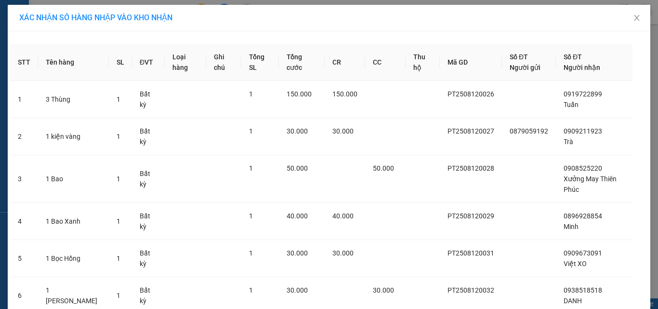 The height and width of the screenshot is (309, 658). I want to click on span: 0909211923, so click(583, 131).